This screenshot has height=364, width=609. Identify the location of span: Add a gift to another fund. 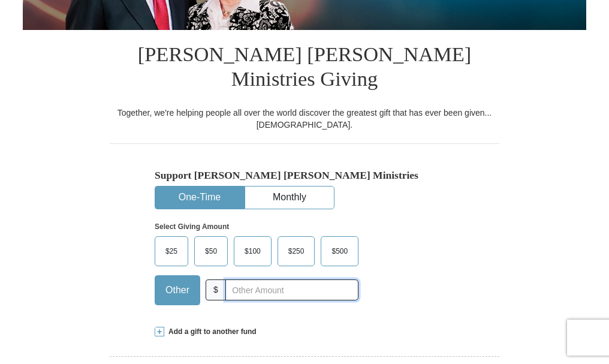
(211, 332).